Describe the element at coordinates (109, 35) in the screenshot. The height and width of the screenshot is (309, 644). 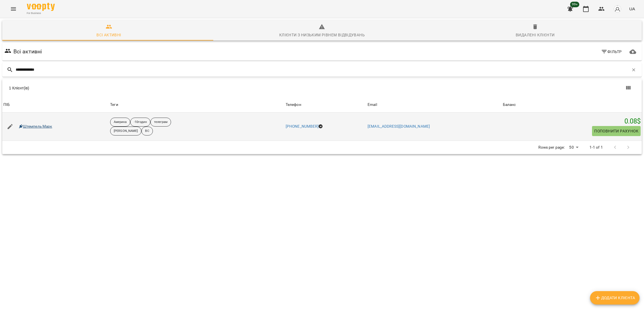
I see `div: Всі активні` at that location.